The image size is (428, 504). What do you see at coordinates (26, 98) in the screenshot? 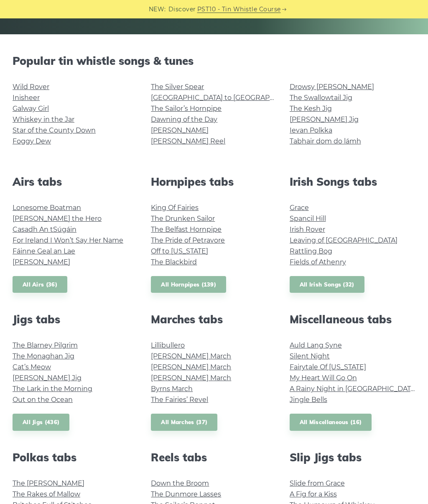
I see `a: Inisheer` at bounding box center [26, 98].